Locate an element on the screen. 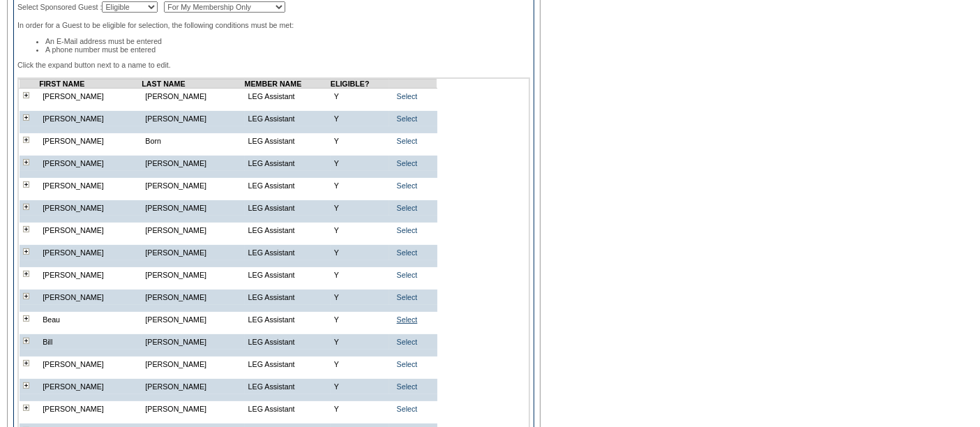  td: Born is located at coordinates (192, 141).